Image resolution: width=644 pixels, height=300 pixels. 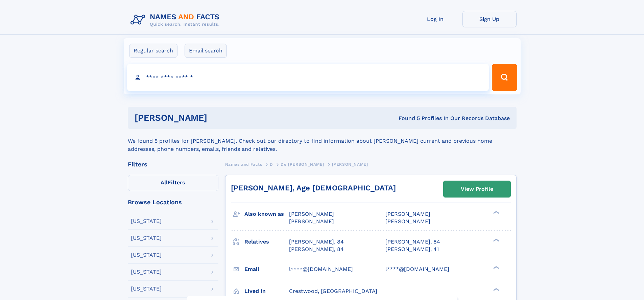 What do you see at coordinates (173, 183) in the screenshot?
I see `label: Filters` at bounding box center [173, 183].